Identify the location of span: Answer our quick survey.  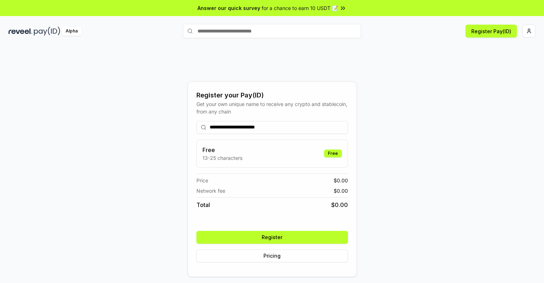
(229, 8).